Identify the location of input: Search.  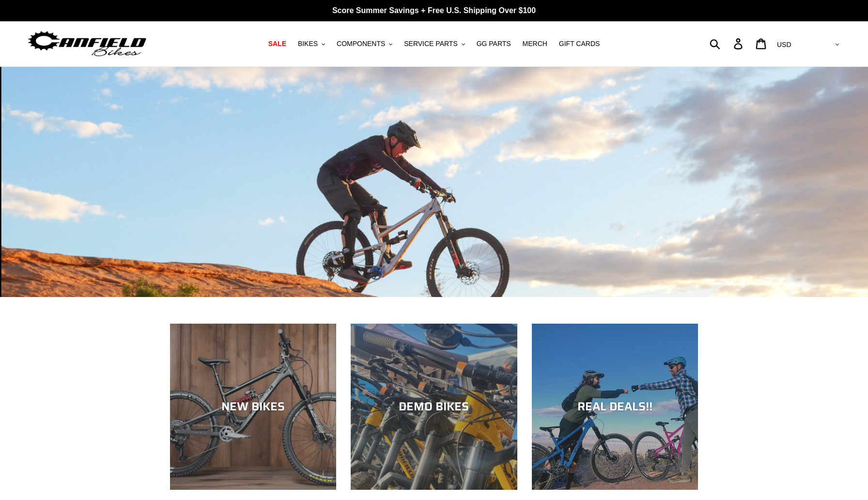
(727, 44).